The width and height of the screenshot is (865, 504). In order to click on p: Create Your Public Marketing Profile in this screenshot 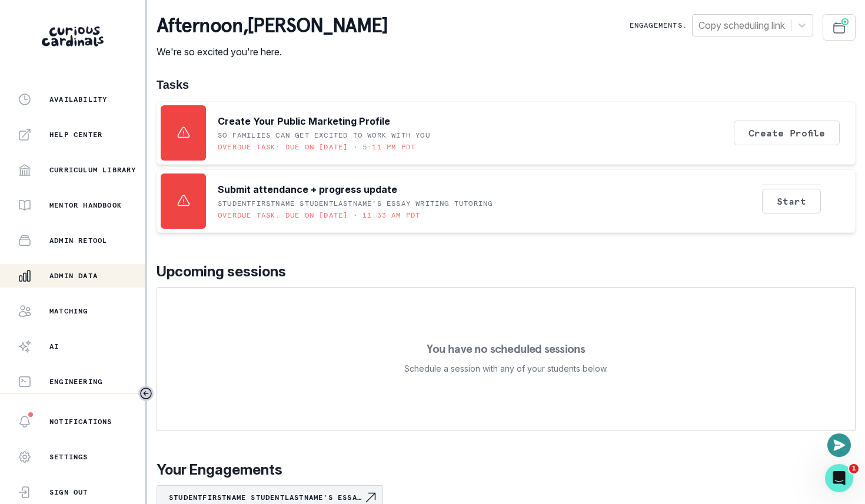, I will do `click(304, 121)`.